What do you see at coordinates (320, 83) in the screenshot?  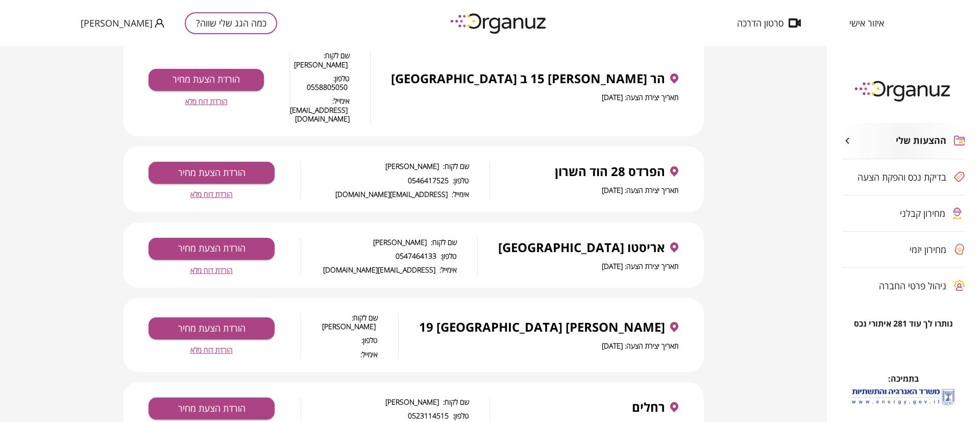 I see `span: טלפון: 0558805050` at bounding box center [320, 83].